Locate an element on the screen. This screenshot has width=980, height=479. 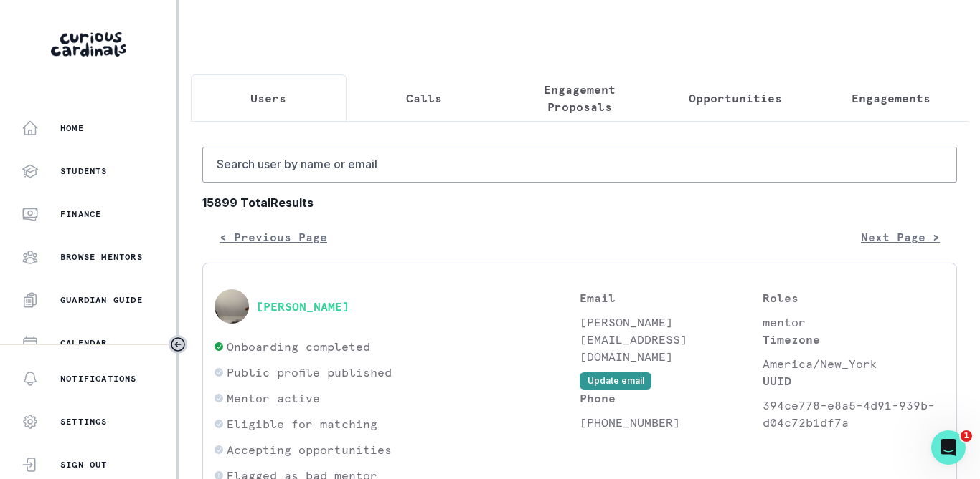
p: Students is located at coordinates (84, 171).